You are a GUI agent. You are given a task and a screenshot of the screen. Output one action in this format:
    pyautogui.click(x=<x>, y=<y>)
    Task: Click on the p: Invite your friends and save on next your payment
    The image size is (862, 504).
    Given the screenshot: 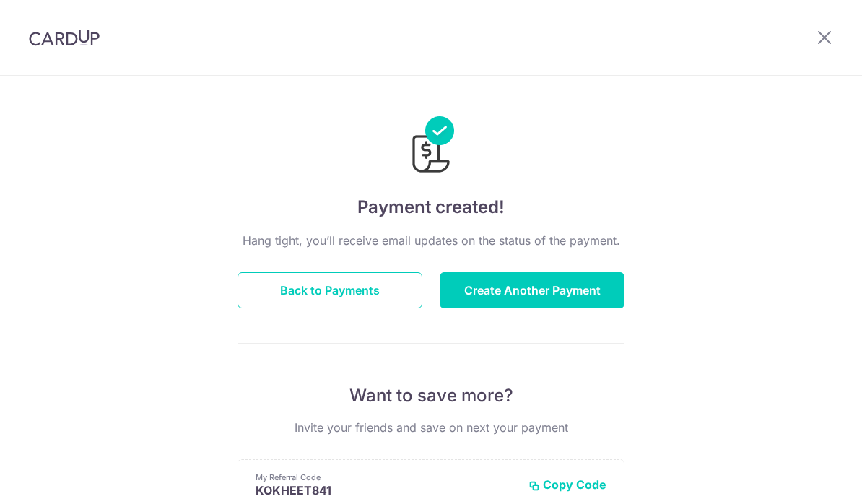 What is the action you would take?
    pyautogui.click(x=431, y=428)
    